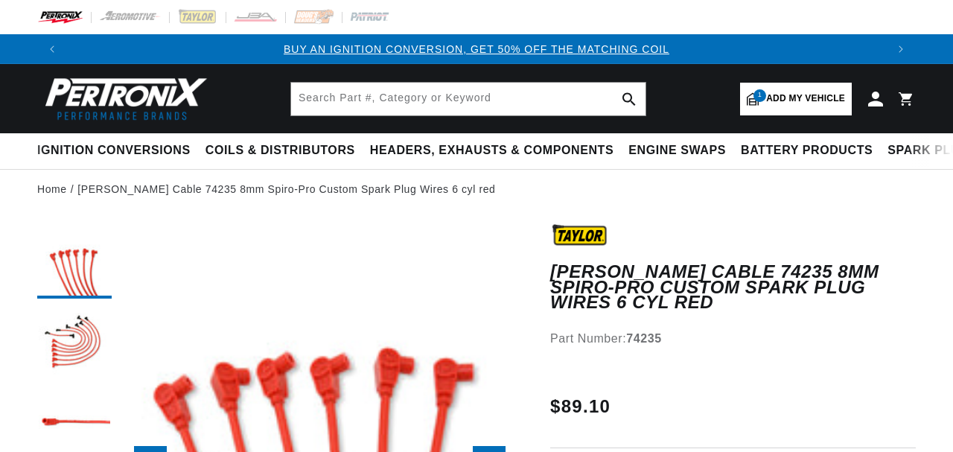 This screenshot has width=953, height=452. I want to click on span: Engine Swaps, so click(677, 150).